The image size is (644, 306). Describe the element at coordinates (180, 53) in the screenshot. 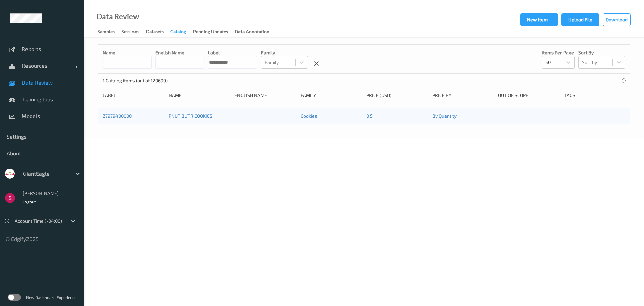

I see `p: English Name` at that location.